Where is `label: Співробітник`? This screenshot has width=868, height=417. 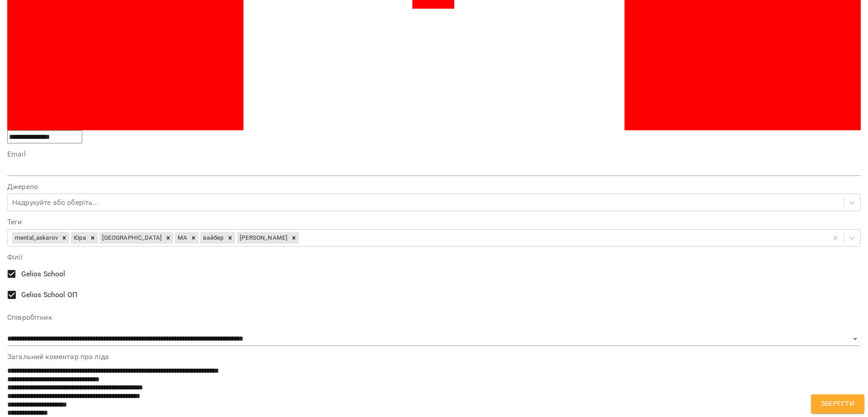
label: Співробітник is located at coordinates (434, 317).